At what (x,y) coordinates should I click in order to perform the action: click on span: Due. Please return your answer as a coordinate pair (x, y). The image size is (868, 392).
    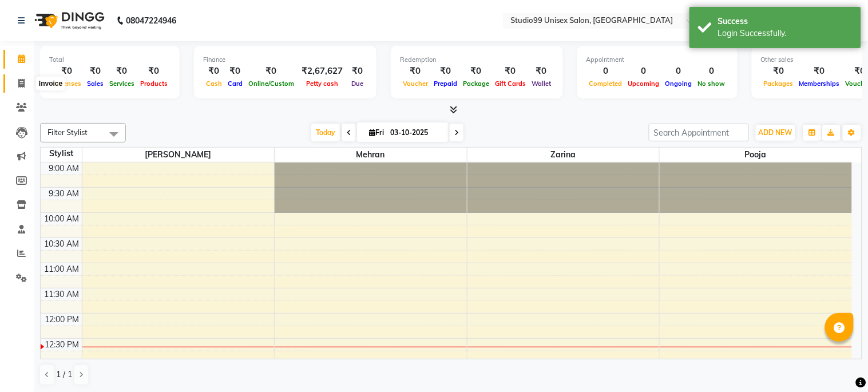
    Looking at the image, I should click on (357, 84).